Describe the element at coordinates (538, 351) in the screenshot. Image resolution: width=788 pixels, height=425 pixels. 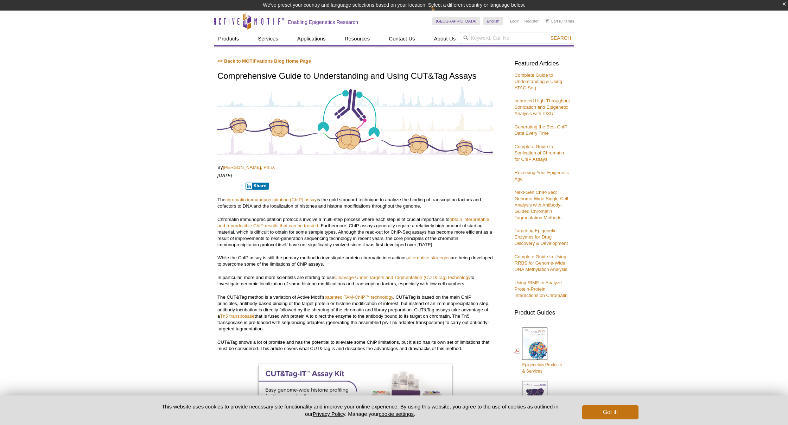
I see `a: Epigenetics Products& Services` at that location.